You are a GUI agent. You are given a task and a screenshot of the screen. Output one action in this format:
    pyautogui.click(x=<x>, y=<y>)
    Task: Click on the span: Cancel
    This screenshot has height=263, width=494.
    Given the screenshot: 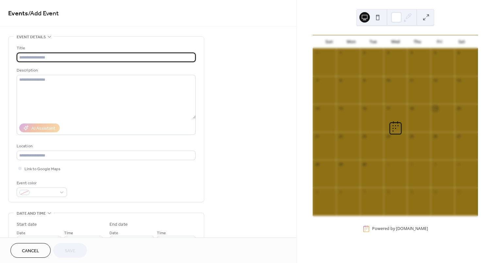 What is the action you would take?
    pyautogui.click(x=30, y=251)
    